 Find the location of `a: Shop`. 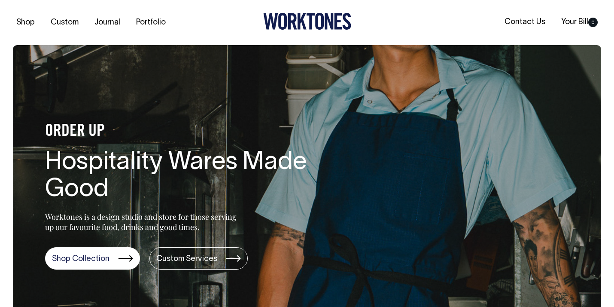

a: Shop is located at coordinates (25, 22).